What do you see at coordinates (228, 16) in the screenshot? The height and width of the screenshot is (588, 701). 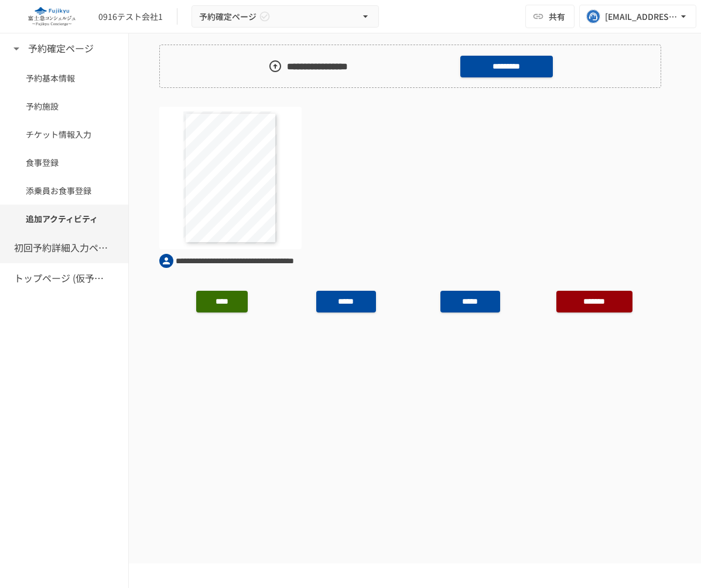 I see `span: 予約確定ページ` at bounding box center [228, 16].